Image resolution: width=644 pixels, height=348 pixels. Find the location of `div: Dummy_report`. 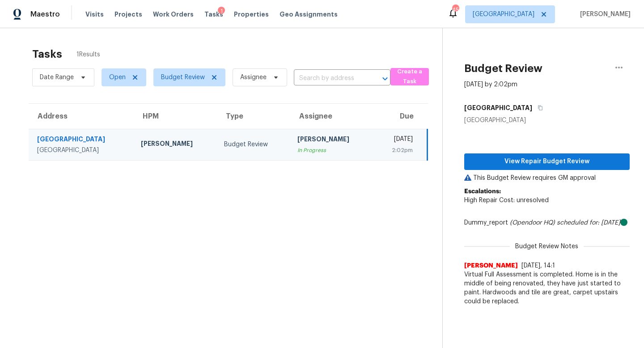

div: Dummy_report is located at coordinates (547, 223).